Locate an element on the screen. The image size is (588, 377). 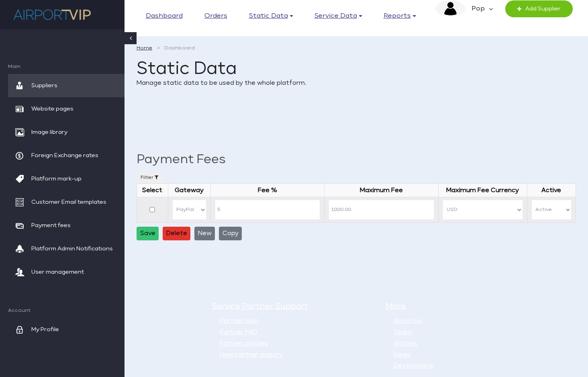
li: Dashboard is located at coordinates (176, 48).